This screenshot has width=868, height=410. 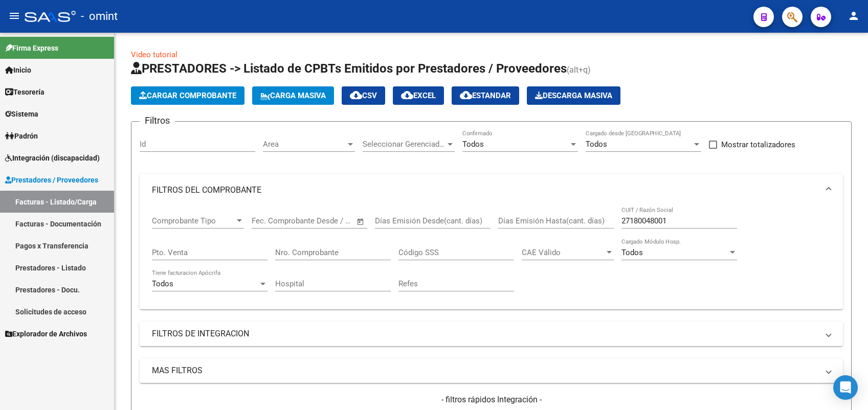 What do you see at coordinates (305, 144) in the screenshot?
I see `span: Area` at bounding box center [305, 144].